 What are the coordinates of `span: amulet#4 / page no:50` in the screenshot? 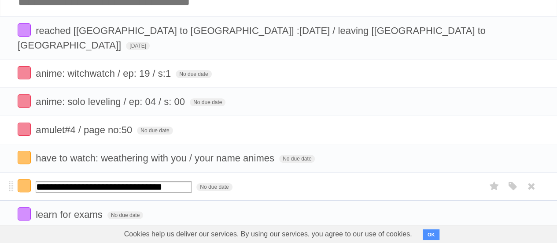 It's located at (85, 129).